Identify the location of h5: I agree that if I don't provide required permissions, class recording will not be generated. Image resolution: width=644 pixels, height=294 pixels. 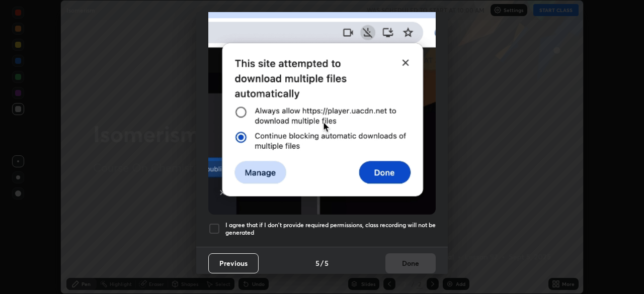
(330, 229).